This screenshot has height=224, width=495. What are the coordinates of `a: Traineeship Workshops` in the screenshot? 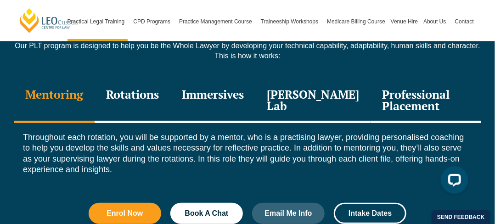 It's located at (291, 22).